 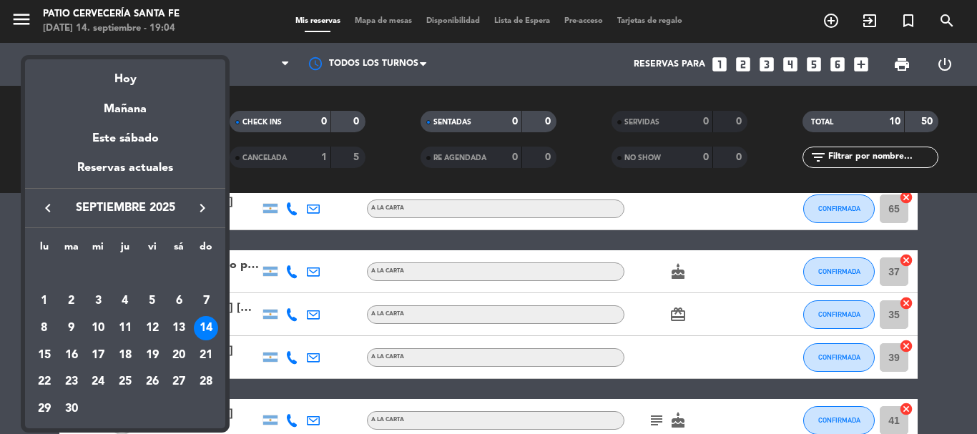 What do you see at coordinates (202, 208) in the screenshot?
I see `i: keyboard_arrow_right` at bounding box center [202, 208].